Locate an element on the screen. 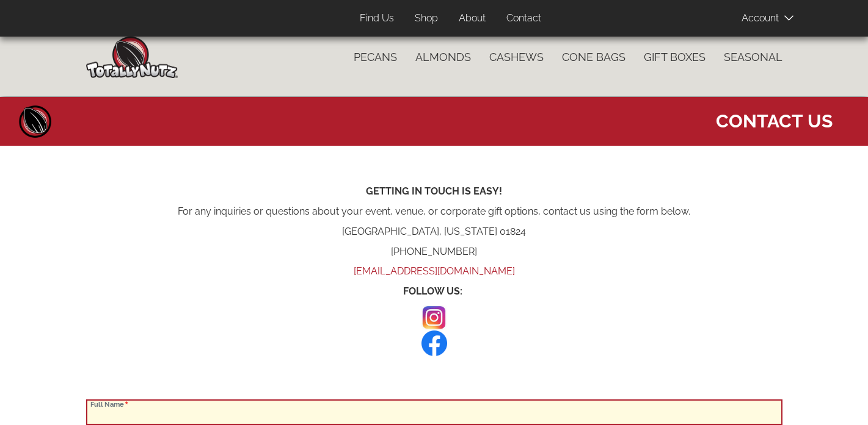 Image resolution: width=868 pixels, height=425 pixels. a: Gift Boxes is located at coordinates (675, 57).